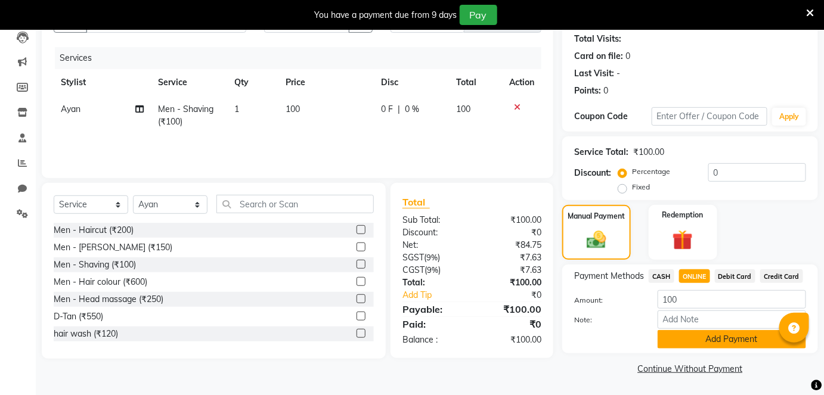 This screenshot has width=824, height=395. I want to click on div: Total:, so click(433, 283).